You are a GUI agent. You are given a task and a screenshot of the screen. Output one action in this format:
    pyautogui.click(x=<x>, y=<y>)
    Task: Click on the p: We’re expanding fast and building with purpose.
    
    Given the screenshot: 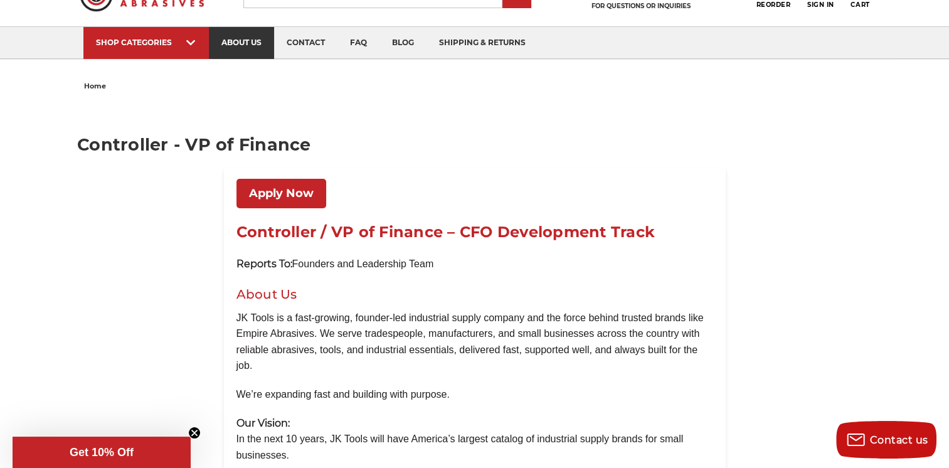 What is the action you would take?
    pyautogui.click(x=475, y=394)
    